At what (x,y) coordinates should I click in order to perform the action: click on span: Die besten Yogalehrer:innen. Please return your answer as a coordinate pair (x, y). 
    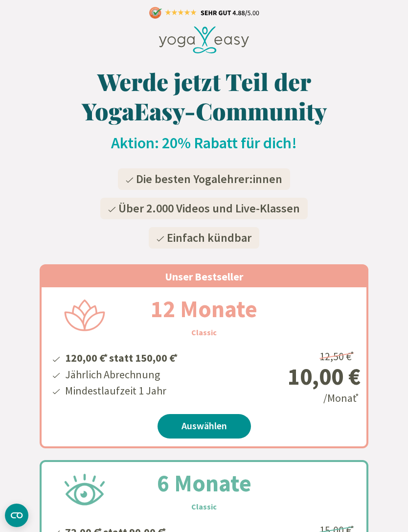
    Looking at the image, I should click on (209, 179).